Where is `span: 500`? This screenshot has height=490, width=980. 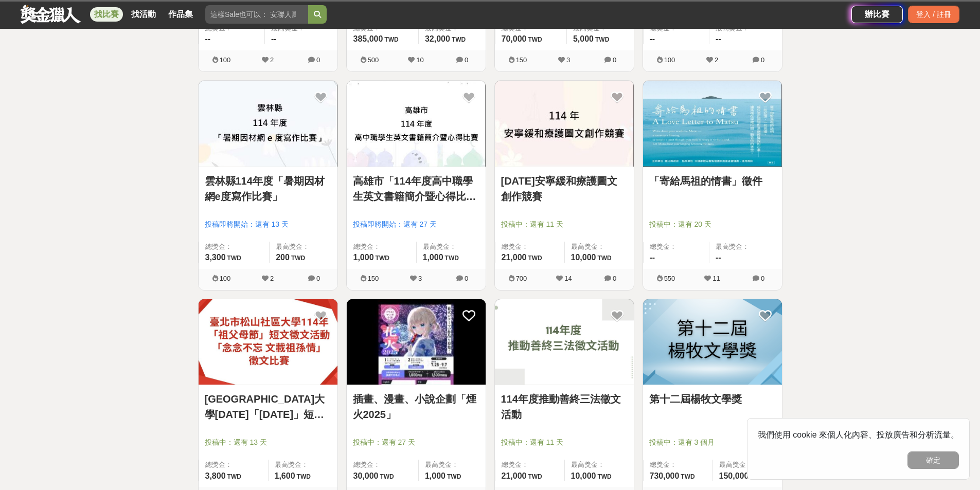
span: 500 is located at coordinates (374, 59).